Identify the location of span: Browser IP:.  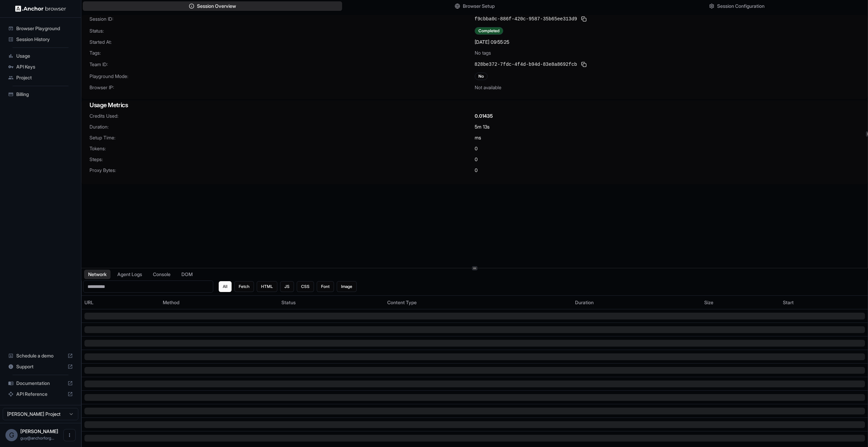
(282, 87).